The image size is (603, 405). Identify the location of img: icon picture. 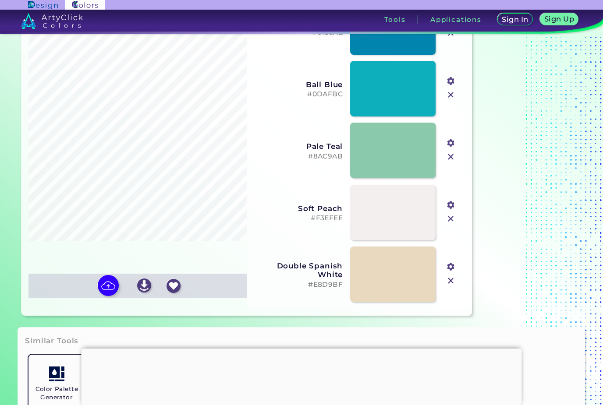
(108, 286).